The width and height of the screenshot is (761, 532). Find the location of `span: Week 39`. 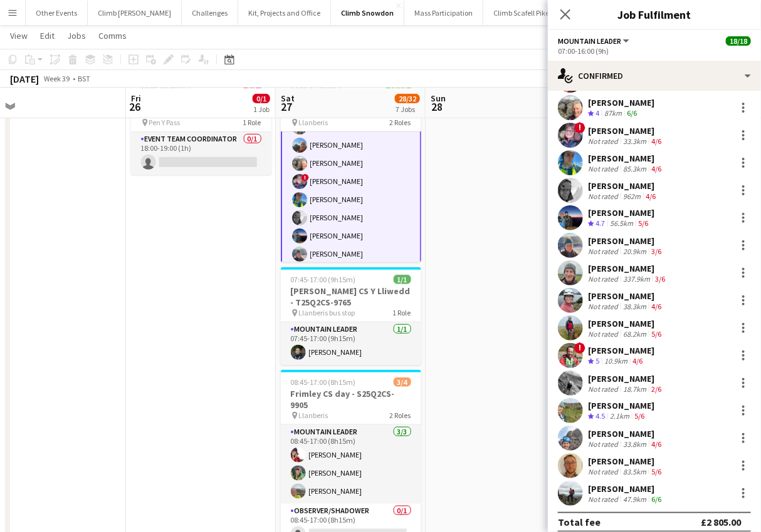

span: Week 39 is located at coordinates (57, 78).